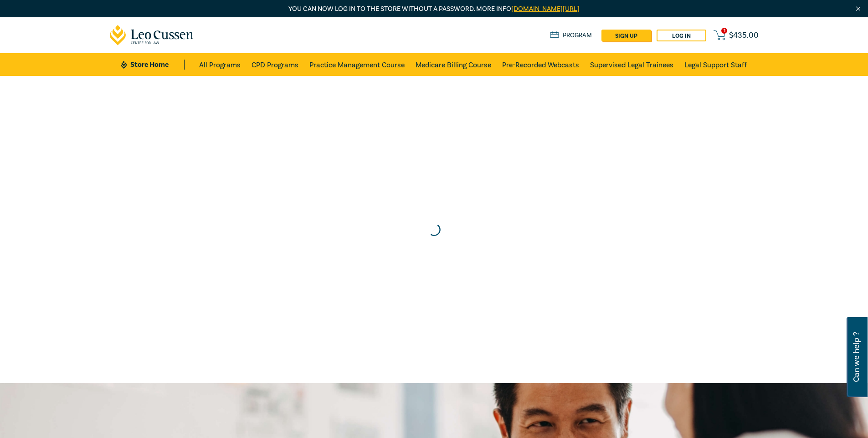 The width and height of the screenshot is (868, 438). Describe the element at coordinates (626, 36) in the screenshot. I see `a: sign up` at that location.